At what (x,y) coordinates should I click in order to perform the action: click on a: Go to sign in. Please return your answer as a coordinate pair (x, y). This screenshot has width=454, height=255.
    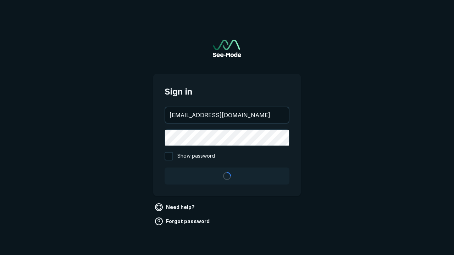
    Looking at the image, I should click on (227, 48).